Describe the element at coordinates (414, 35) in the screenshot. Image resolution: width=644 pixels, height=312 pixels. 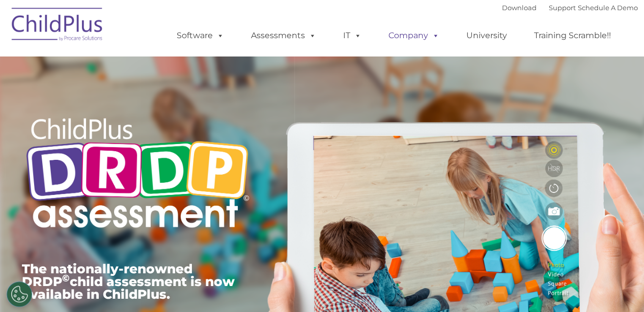
I see `a: Company` at that location.